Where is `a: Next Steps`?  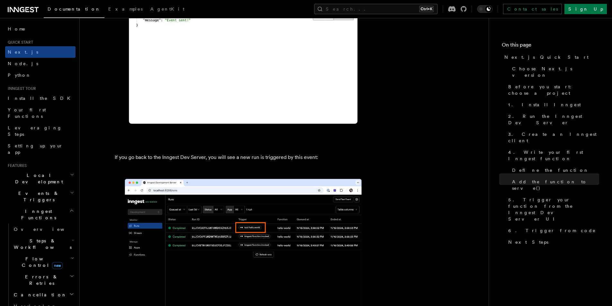 a: Next Steps is located at coordinates (552, 242).